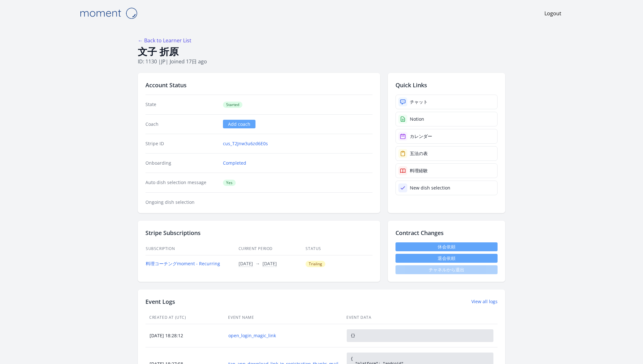 The height and width of the screenshot is (364, 643). I want to click on a: Logout, so click(553, 13).